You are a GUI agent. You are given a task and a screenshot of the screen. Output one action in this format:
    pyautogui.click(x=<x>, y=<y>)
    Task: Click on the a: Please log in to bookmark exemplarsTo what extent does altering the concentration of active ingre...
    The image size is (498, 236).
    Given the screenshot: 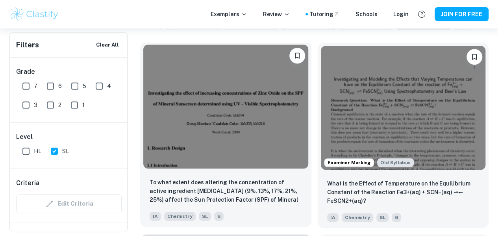 What is the action you would take?
    pyautogui.click(x=226, y=135)
    